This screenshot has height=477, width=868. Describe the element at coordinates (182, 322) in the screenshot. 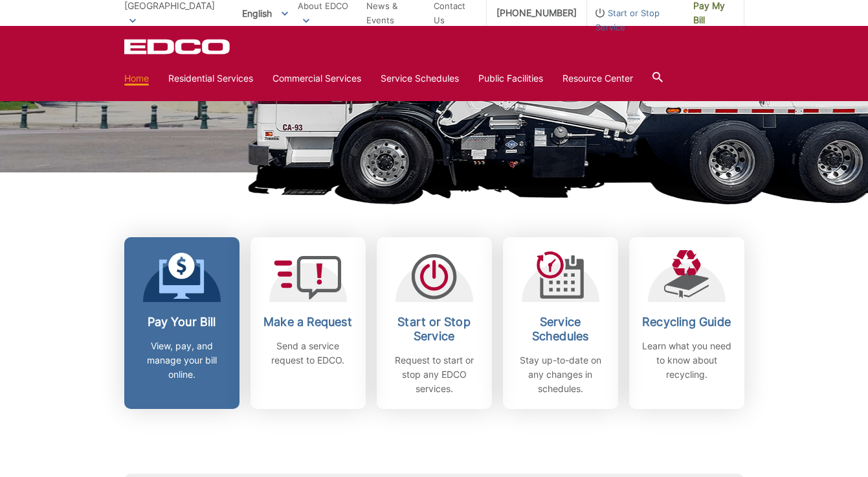

I see `h2: Pay Your Bill` at that location.